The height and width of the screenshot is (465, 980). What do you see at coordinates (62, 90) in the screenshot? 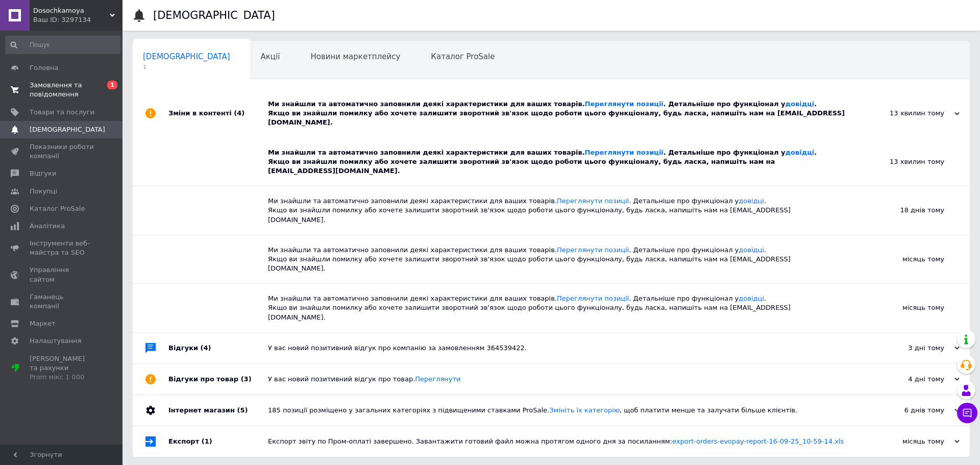
I see `span: Замовлення та повідомлення` at bounding box center [62, 90].